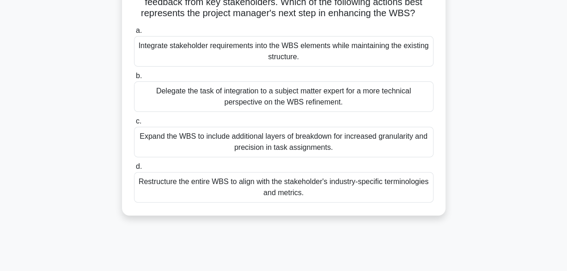  I want to click on div: Restructure the entire WBS to align with the stakeholder's industry-specific terminologies and me..., so click(284, 187).